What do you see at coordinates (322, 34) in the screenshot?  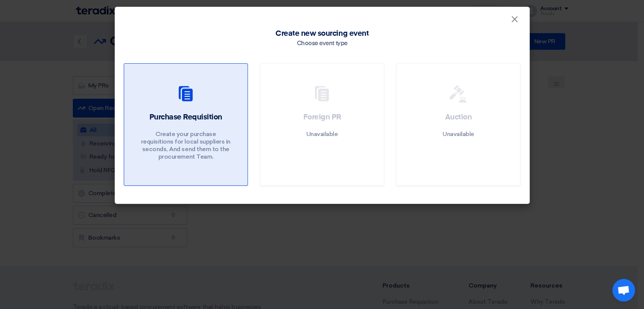 I see `span: Create new sourcing event` at bounding box center [322, 34].